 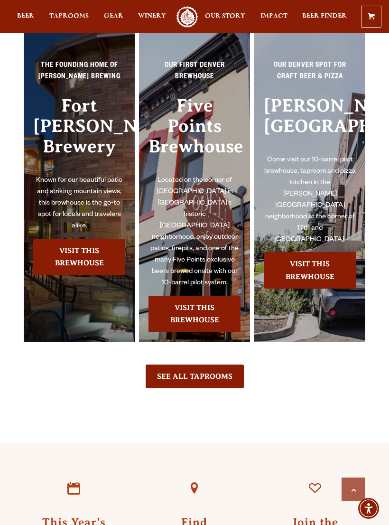 What do you see at coordinates (26, 17) in the screenshot?
I see `a: Beer` at bounding box center [26, 17].